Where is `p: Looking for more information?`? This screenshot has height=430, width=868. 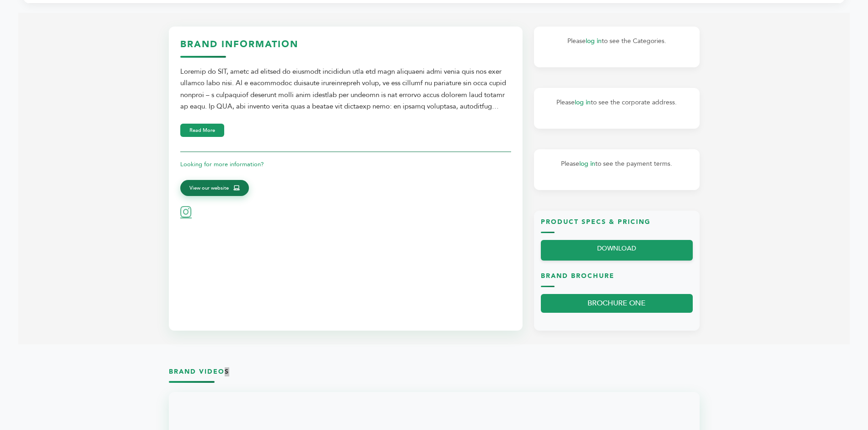 p: Looking for more information? is located at coordinates (345, 164).